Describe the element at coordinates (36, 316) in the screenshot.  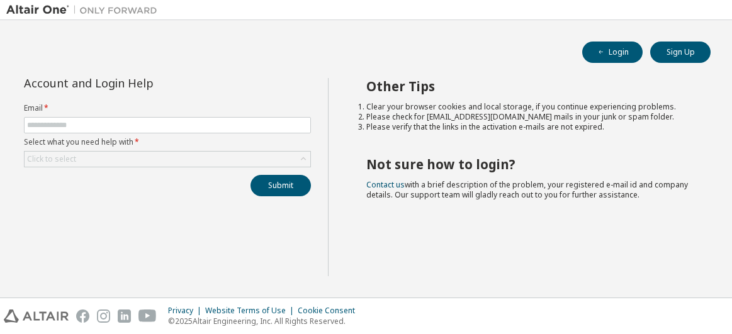
I see `img: altair_logo.svg` at that location.